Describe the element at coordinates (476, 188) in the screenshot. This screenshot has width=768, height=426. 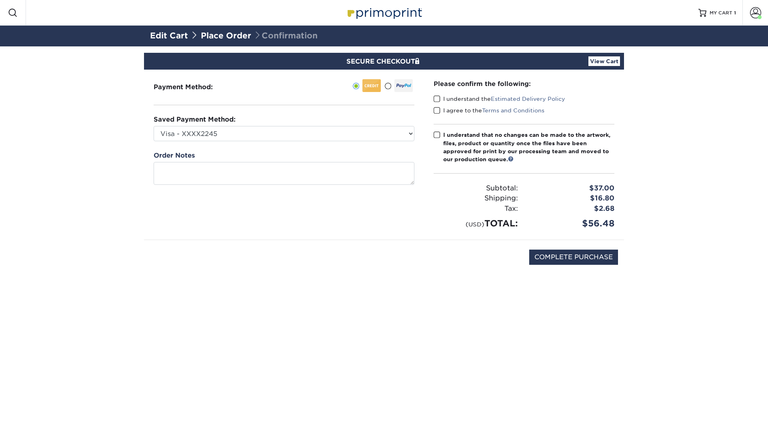
I see `div: Subtotal:` at that location.